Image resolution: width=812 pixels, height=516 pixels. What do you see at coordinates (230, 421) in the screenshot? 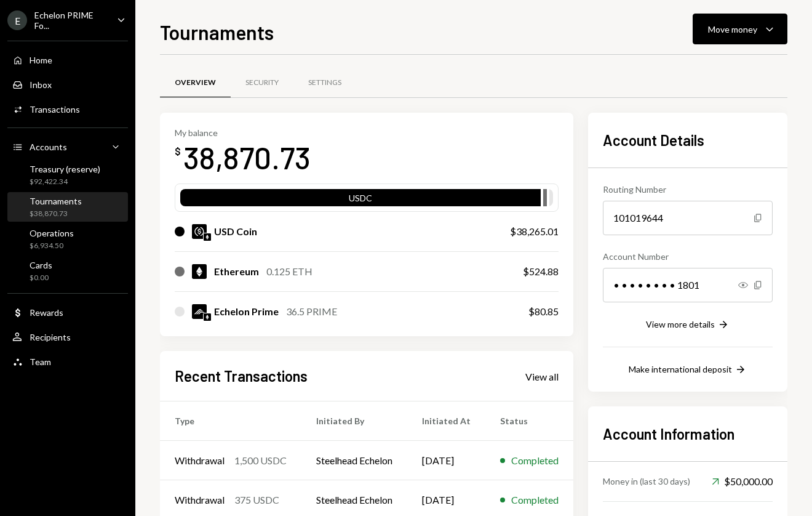
I see `th: Type` at bounding box center [230, 421].